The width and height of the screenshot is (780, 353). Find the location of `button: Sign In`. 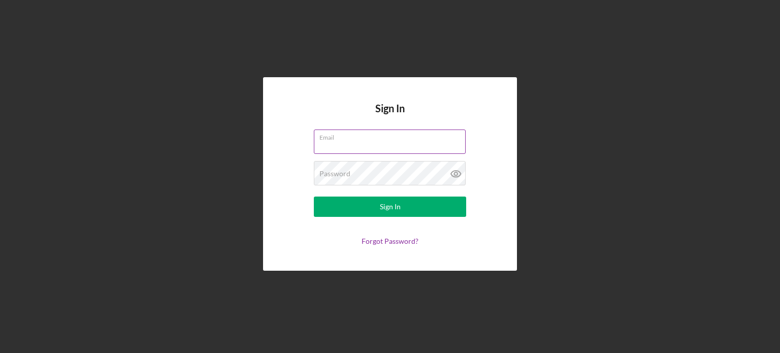

button: Sign In is located at coordinates (390, 207).